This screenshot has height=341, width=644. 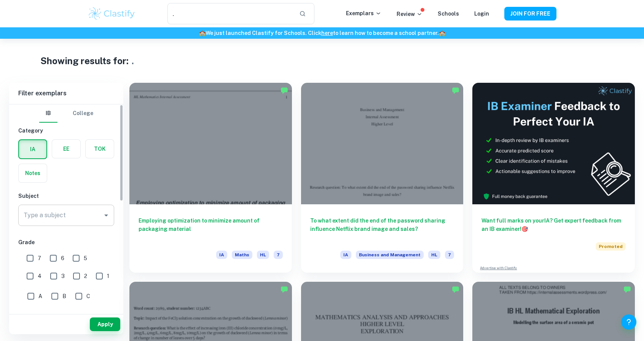 I want to click on span: B, so click(x=64, y=297).